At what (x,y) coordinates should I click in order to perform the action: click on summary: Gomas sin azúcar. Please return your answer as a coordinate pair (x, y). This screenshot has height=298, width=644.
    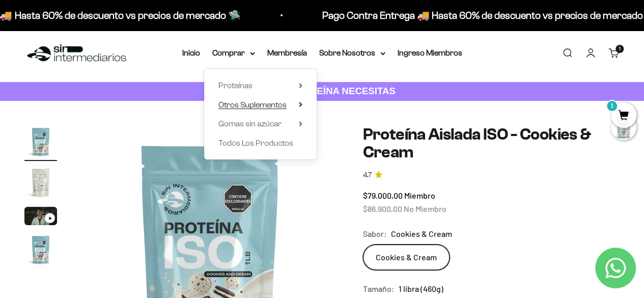
    Looking at the image, I should click on (260, 124).